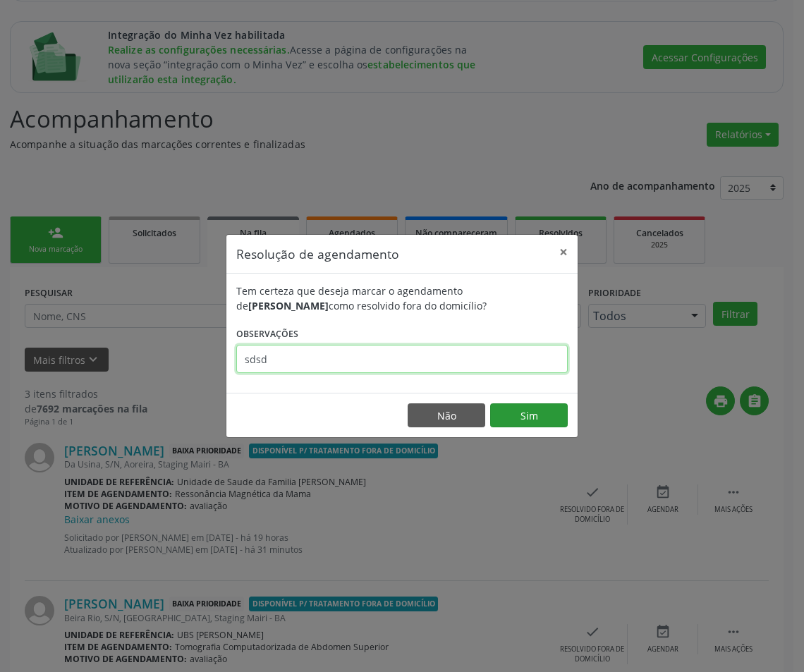  What do you see at coordinates (267, 333) in the screenshot?
I see `label: Observações` at bounding box center [267, 333].